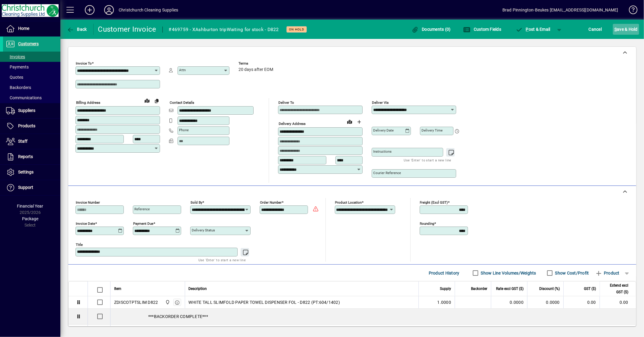 The width and height of the screenshot is (644, 337). What do you see at coordinates (32, 110) in the screenshot?
I see `a: Suppliers` at bounding box center [32, 110].